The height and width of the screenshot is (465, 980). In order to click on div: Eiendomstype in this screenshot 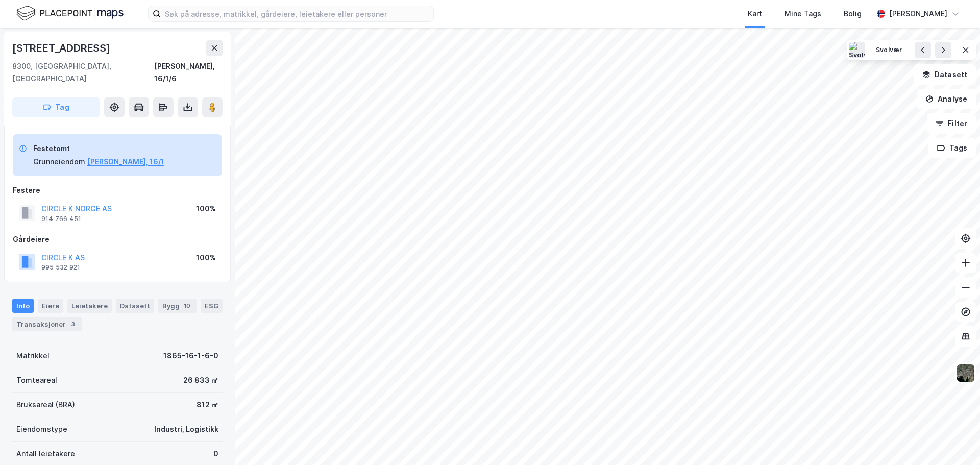, I will do `click(42, 429)`.